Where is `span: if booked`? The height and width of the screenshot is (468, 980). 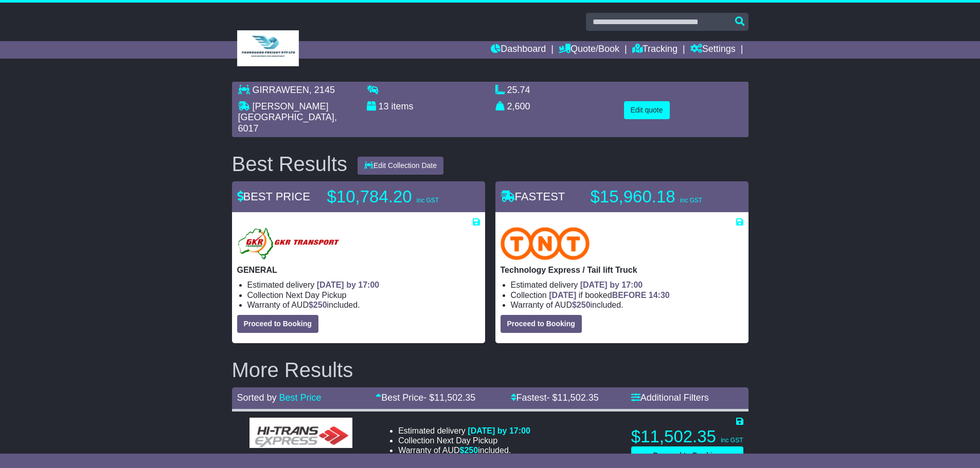
span: if booked is located at coordinates (609, 295).